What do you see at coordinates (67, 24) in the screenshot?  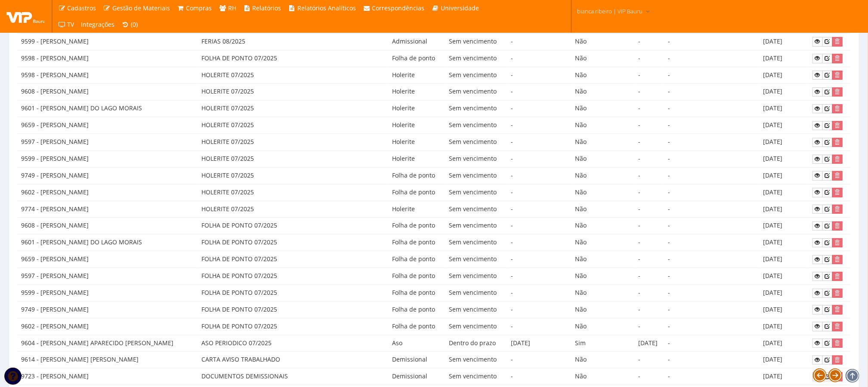 I see `a: TV` at bounding box center [67, 24].